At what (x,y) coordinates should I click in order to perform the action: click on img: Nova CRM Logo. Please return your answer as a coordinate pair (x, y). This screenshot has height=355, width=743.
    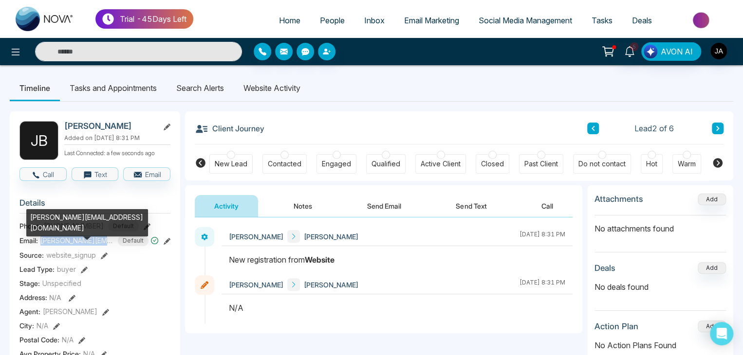
    Looking at the image, I should click on (45, 19).